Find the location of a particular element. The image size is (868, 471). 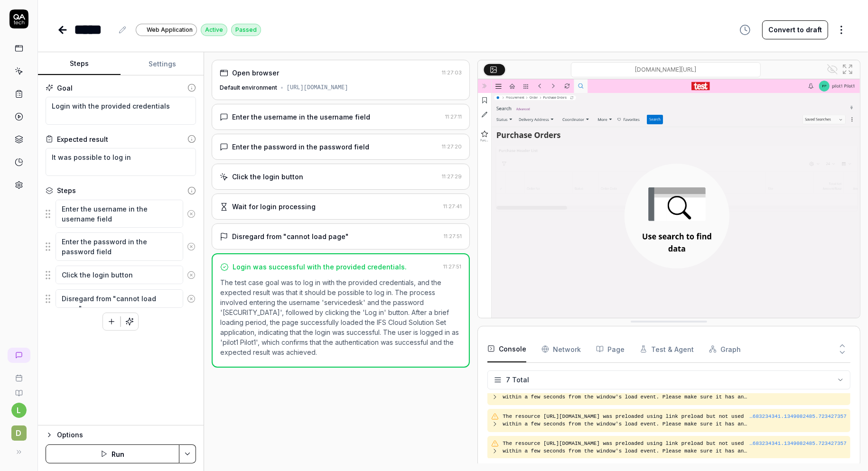

button: Page is located at coordinates (611, 349).